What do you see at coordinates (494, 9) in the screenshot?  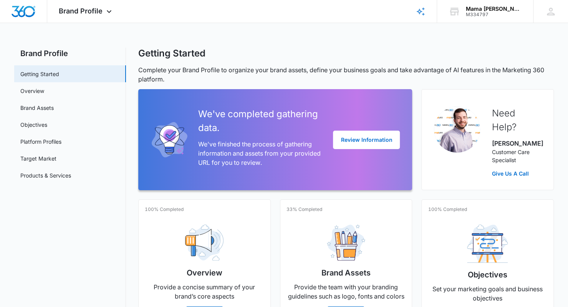 I see `div: account name` at bounding box center [494, 9].